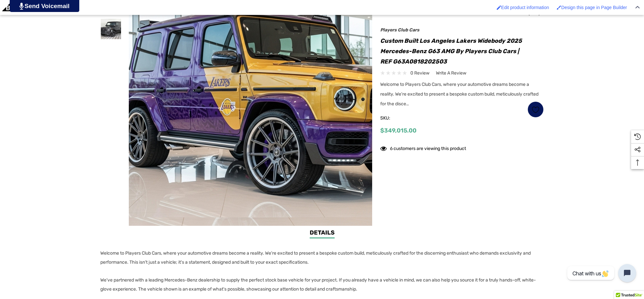 This screenshot has width=644, height=299. Describe the element at coordinates (399, 131) in the screenshot. I see `span: $349,015.00` at that location.